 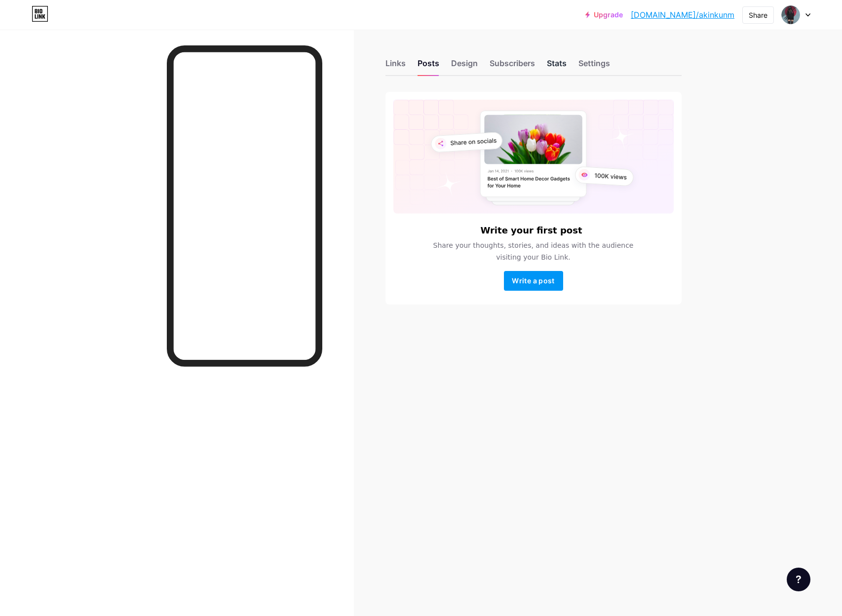 What do you see at coordinates (396, 67) in the screenshot?
I see `div: Links` at bounding box center [396, 67].